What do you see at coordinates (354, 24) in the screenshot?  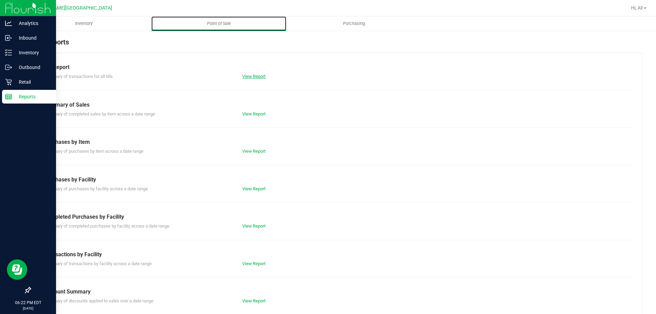 I see `a: Purchasing` at bounding box center [354, 24].